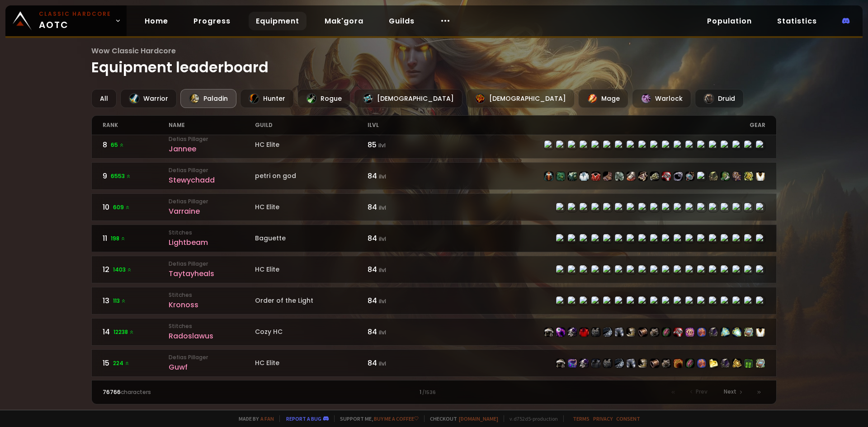 The image size is (868, 427). I want to click on a: Home, so click(156, 20).